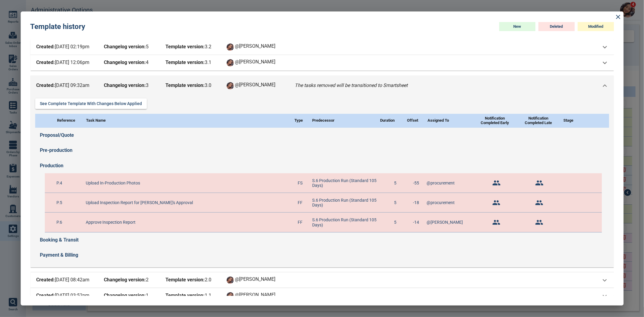  I want to click on span: Approve Inspection Report, so click(110, 222).